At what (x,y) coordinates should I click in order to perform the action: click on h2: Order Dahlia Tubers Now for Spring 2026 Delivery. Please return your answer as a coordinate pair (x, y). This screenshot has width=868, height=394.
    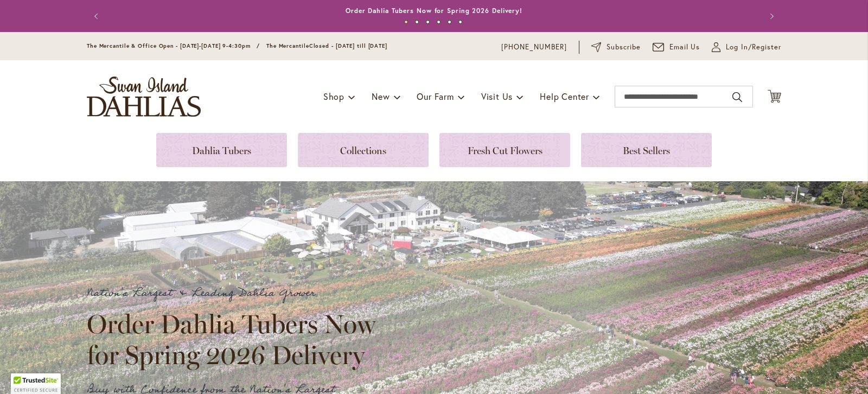
    Looking at the image, I should click on (236, 339).